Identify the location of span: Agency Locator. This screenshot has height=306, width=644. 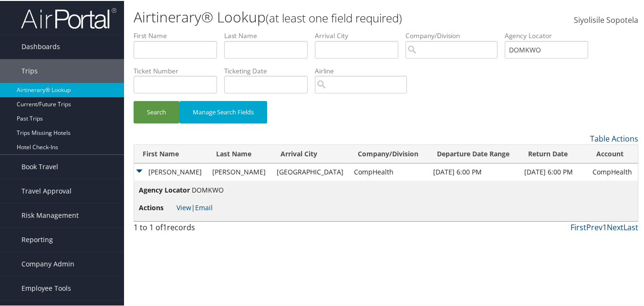
(164, 189).